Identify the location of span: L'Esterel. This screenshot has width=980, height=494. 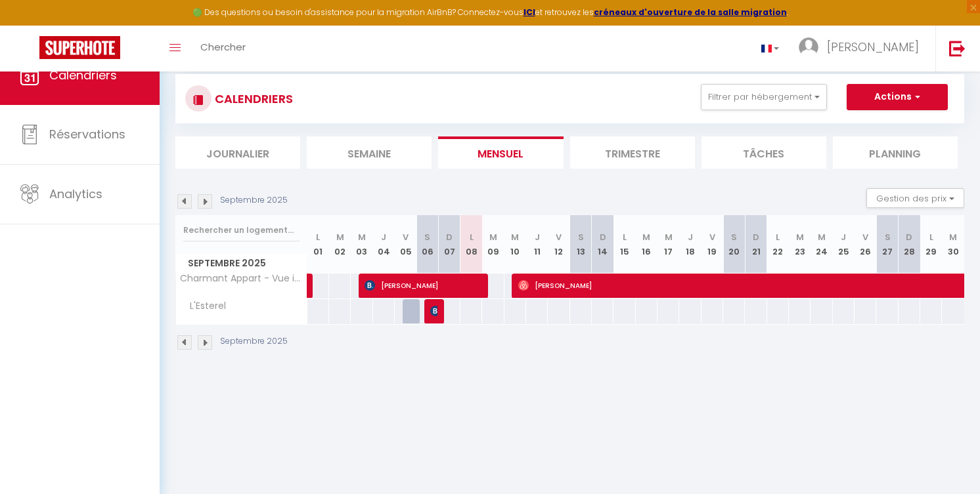
(204, 306).